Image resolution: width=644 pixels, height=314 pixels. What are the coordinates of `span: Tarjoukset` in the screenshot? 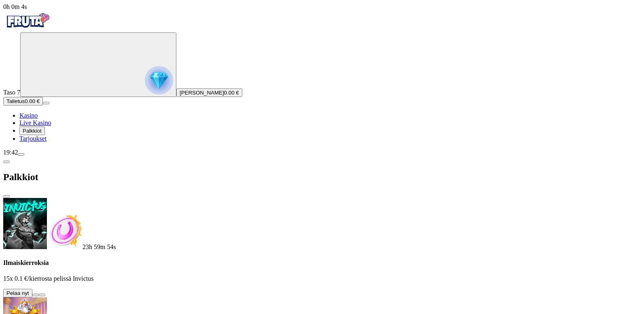 It's located at (32, 138).